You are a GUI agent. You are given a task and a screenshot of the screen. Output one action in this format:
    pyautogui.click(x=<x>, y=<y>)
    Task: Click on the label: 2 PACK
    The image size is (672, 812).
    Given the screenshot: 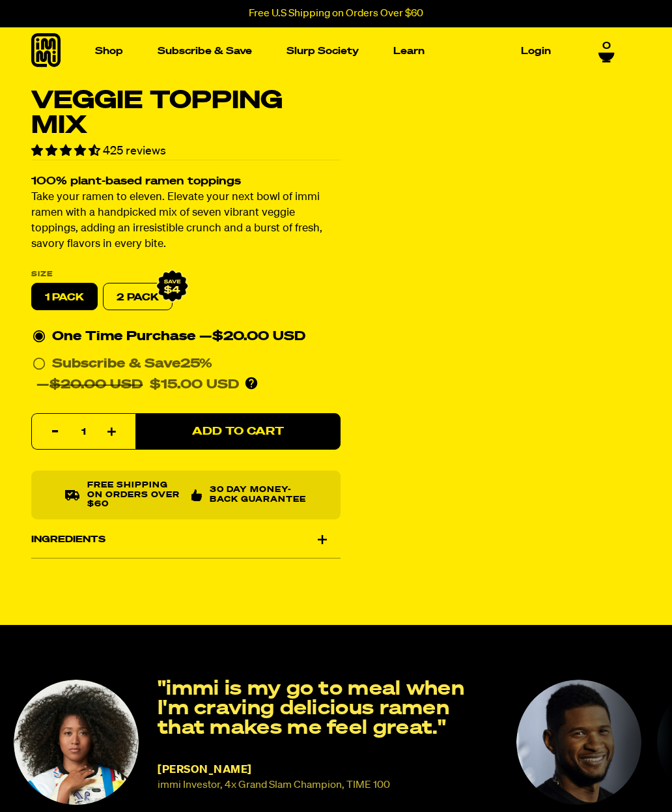 What is the action you would take?
    pyautogui.click(x=138, y=297)
    